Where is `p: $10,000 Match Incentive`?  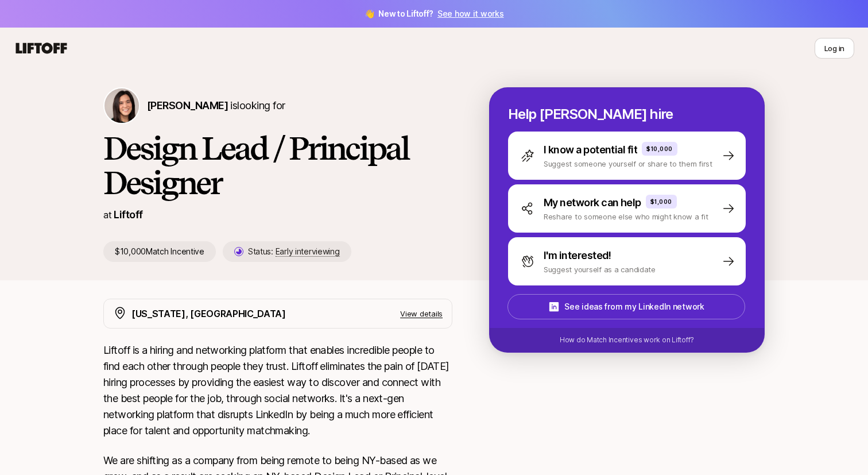
p: $10,000 Match Incentive is located at coordinates (160, 252).